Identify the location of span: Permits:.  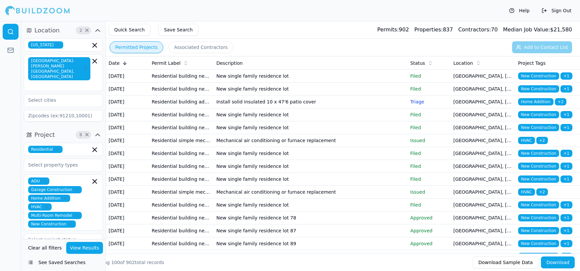
(388, 29).